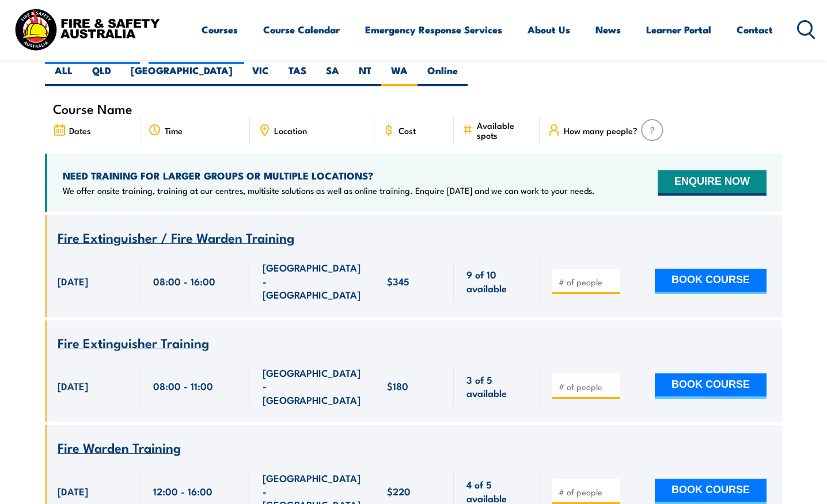  What do you see at coordinates (608, 29) in the screenshot?
I see `a: News` at bounding box center [608, 29].